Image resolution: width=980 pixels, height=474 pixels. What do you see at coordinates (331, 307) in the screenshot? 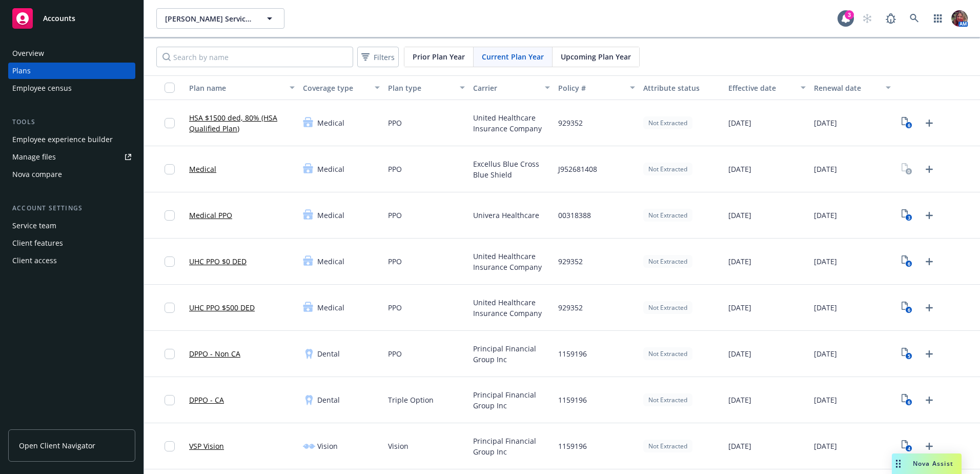
I see `span: Medical` at bounding box center [331, 307].